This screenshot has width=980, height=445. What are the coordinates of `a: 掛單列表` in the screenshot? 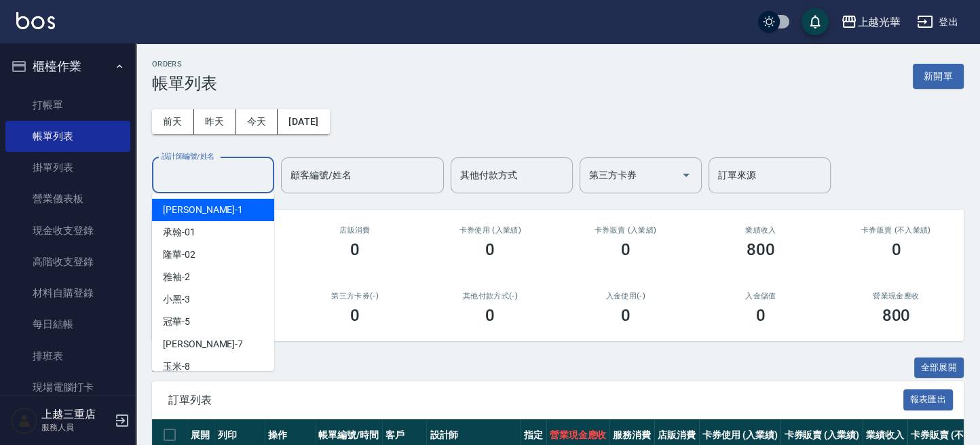 It's located at (68, 167).